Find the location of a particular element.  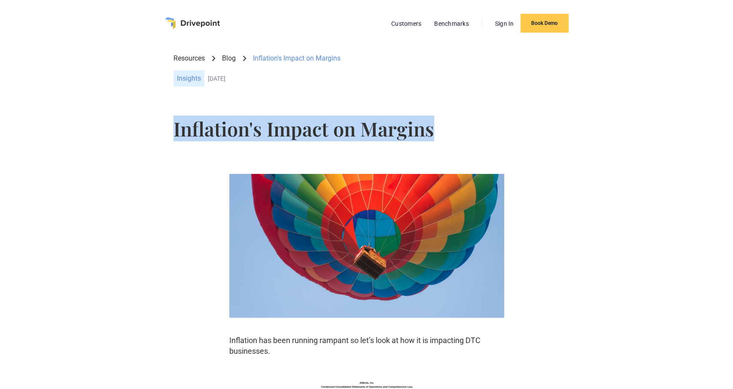

a: Sign In is located at coordinates (504, 24).